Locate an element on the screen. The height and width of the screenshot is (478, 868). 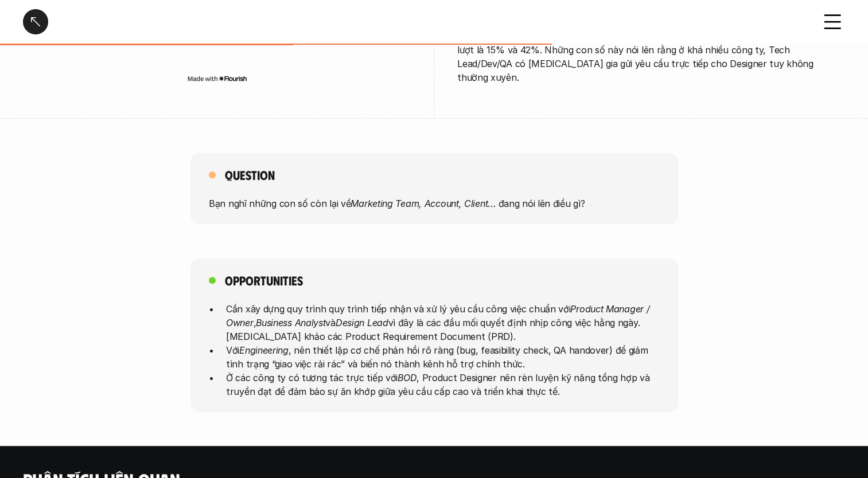
img: Made with Flourish is located at coordinates (217, 78).